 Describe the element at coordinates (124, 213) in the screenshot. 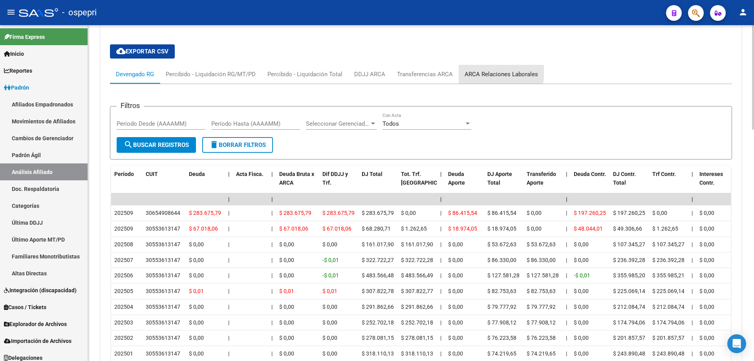

I see `span: 202509` at that location.